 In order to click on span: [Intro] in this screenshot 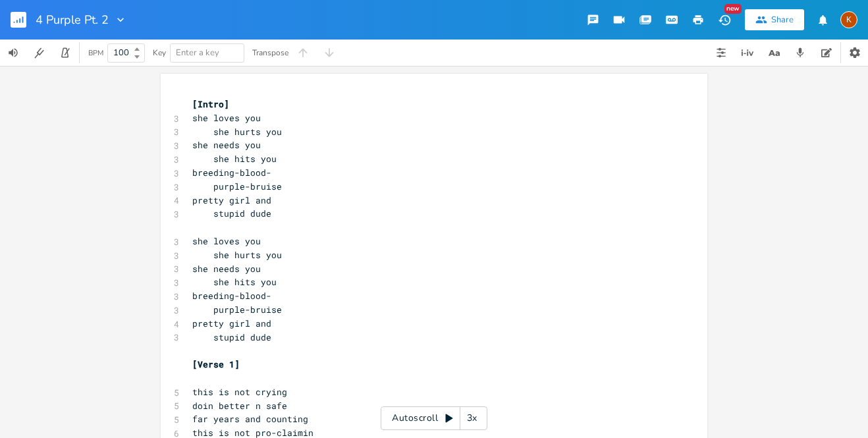, I will do `click(211, 104)`.